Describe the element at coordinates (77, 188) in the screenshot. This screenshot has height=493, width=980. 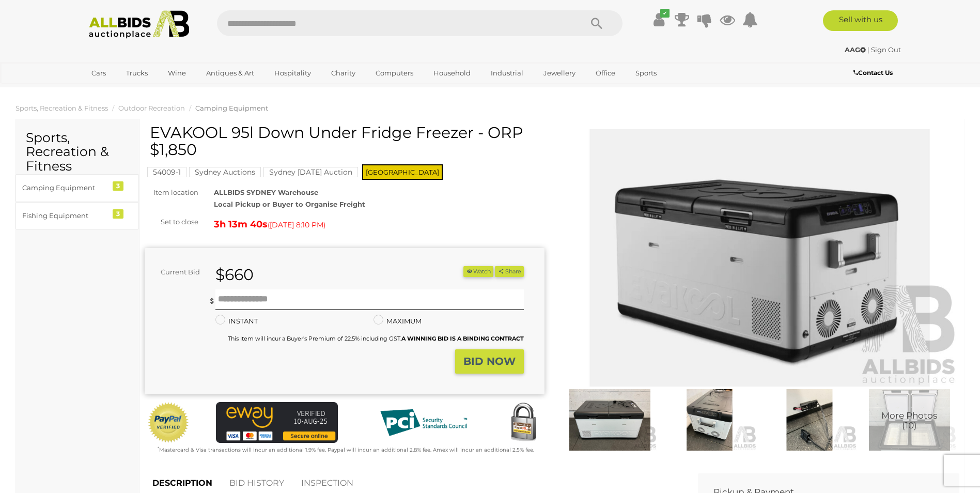
I see `a: Camping Equipment 3` at that location.